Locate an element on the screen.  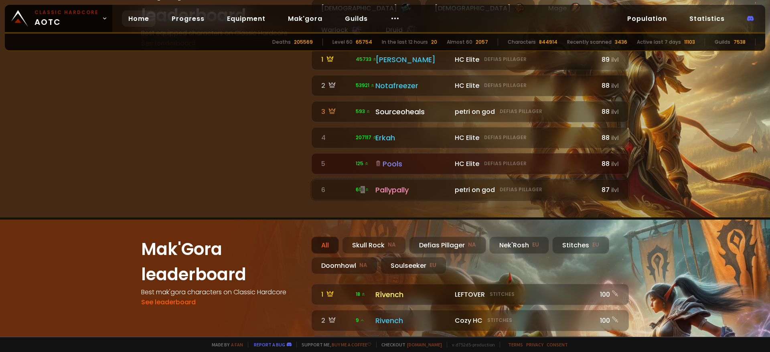
div: Stitches is located at coordinates (580, 245).